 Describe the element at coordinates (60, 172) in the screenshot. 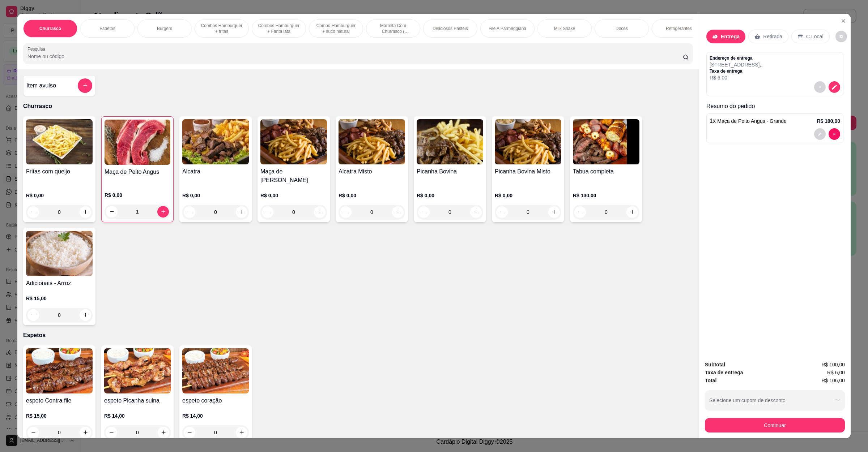

I see `h4: Fritas com queijo` at that location.